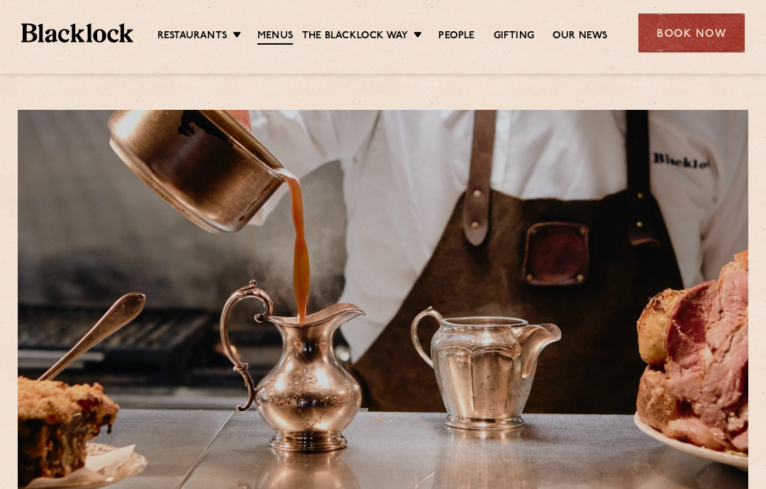  Describe the element at coordinates (580, 36) in the screenshot. I see `a: Our News` at that location.